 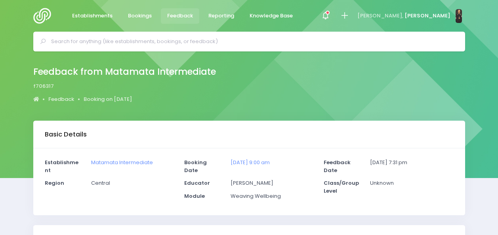 What do you see at coordinates (271, 16) in the screenshot?
I see `a: Knowledge Base` at bounding box center [271, 16].